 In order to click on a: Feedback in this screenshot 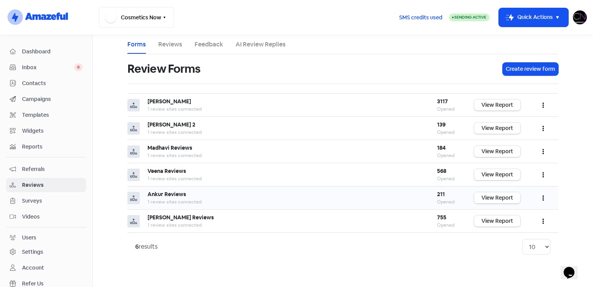, I will do `click(209, 44)`.